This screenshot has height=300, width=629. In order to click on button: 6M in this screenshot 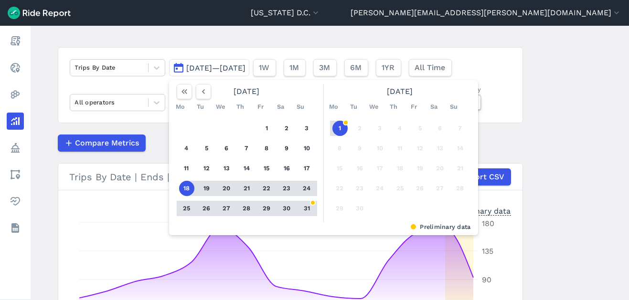, I will do `click(356, 68)`.